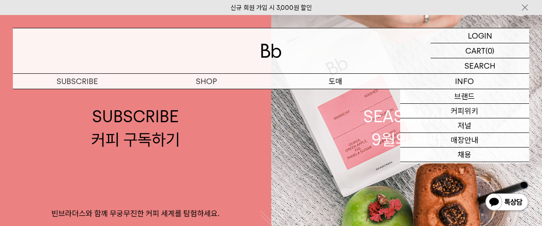  Describe the element at coordinates (465, 81) in the screenshot. I see `p: INFO` at that location.